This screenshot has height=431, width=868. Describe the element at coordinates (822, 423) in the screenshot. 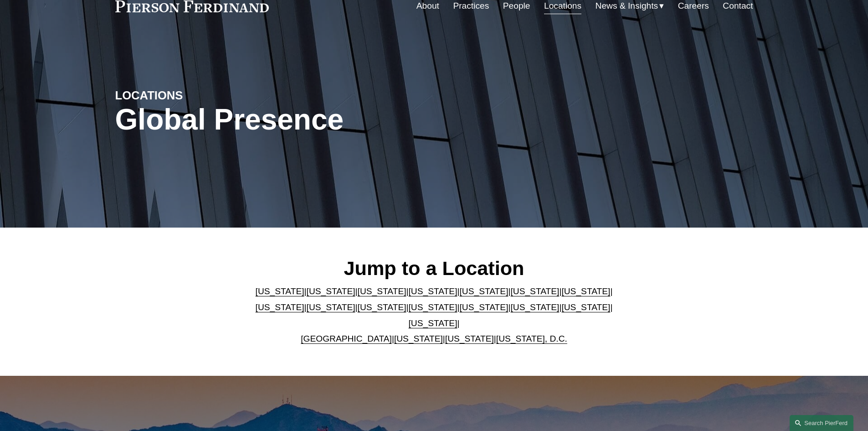

I see `a: Search this site` at that location.